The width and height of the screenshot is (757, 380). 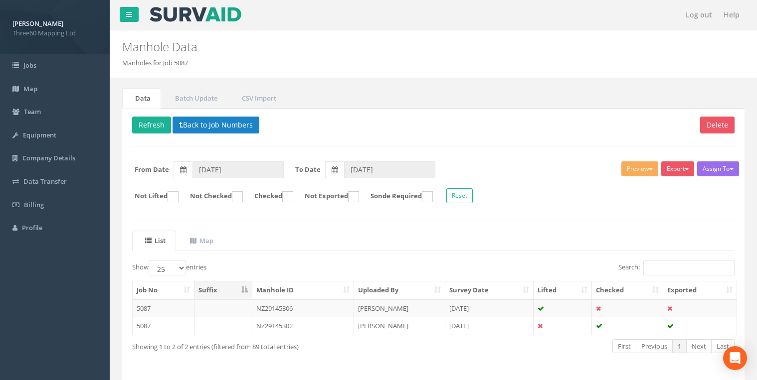 I want to click on label: Not Checked, so click(x=211, y=197).